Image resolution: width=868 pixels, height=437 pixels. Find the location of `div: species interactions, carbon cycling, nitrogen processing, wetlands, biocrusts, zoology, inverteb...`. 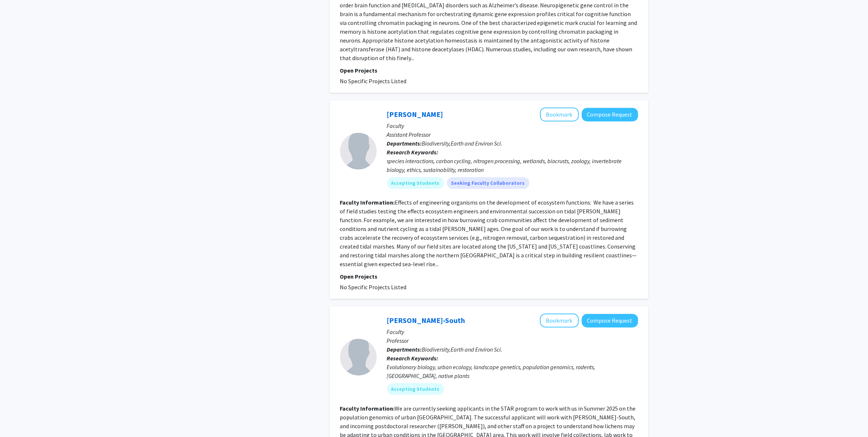

div: species interactions, carbon cycling, nitrogen processing, wetlands, biocrusts, zoology, inverteb... is located at coordinates (513, 165).